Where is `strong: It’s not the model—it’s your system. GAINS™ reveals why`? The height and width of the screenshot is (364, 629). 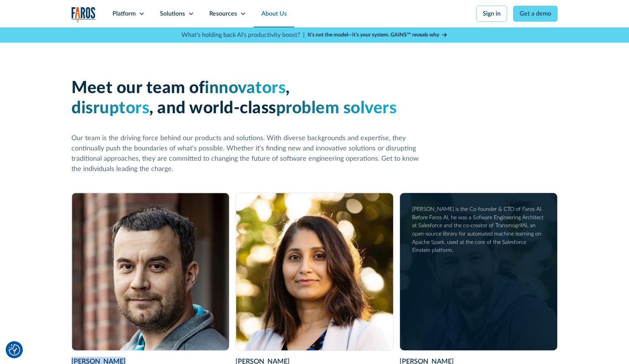
strong: It’s not the model—it’s your system. GAINS™ reveals why is located at coordinates (373, 35).